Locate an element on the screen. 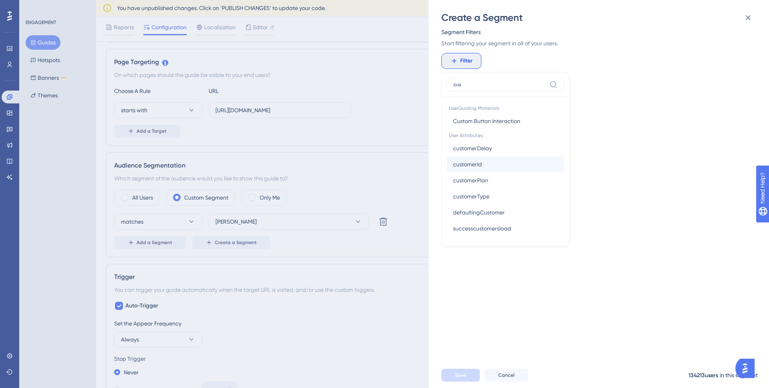  span: UserGuiding Materials is located at coordinates (506, 107).